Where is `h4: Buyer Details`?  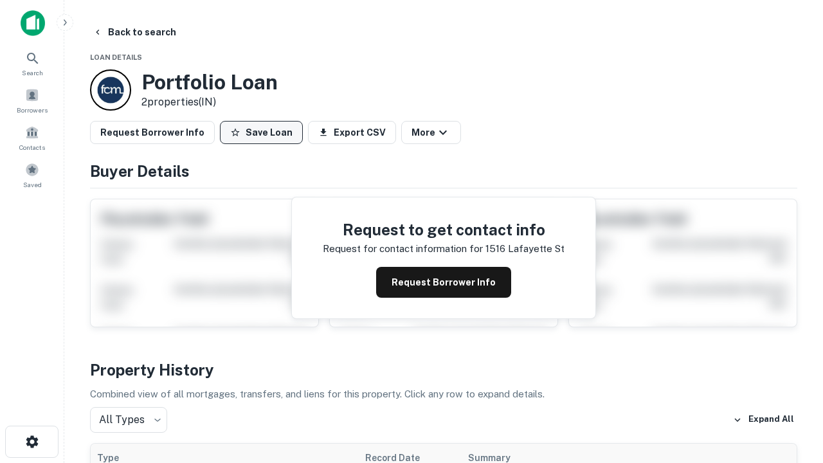 h4: Buyer Details is located at coordinates (444, 171).